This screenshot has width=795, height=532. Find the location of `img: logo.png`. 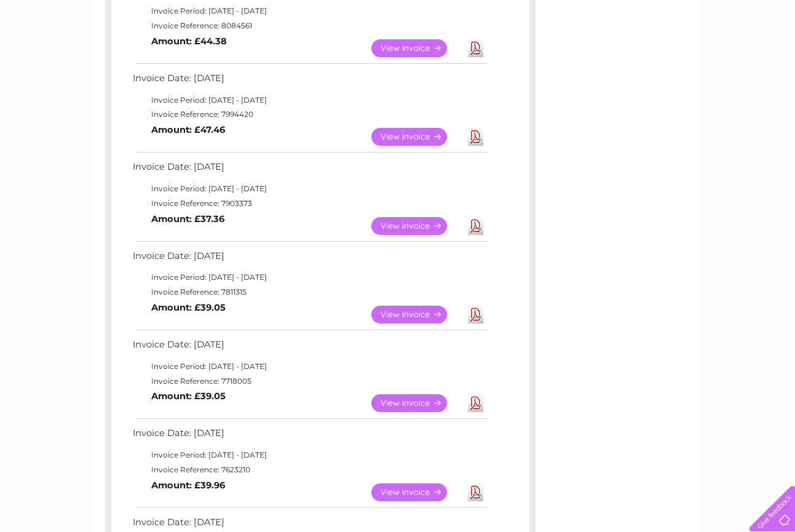

img: logo.png is located at coordinates (59, 51).